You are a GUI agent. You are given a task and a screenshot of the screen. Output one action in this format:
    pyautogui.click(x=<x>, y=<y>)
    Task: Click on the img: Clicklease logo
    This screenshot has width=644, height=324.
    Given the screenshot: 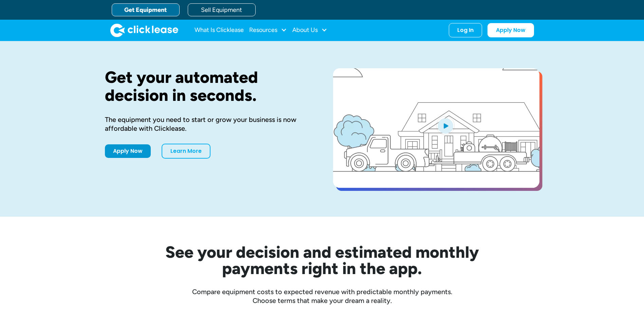 What is the action you would take?
    pyautogui.click(x=144, y=30)
    